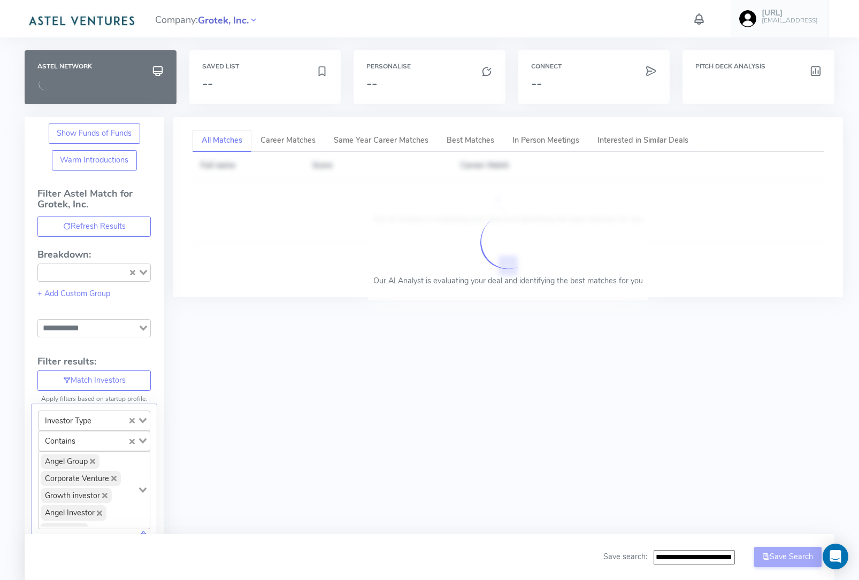  What do you see at coordinates (70, 462) in the screenshot?
I see `span: Angel Group` at bounding box center [70, 462].